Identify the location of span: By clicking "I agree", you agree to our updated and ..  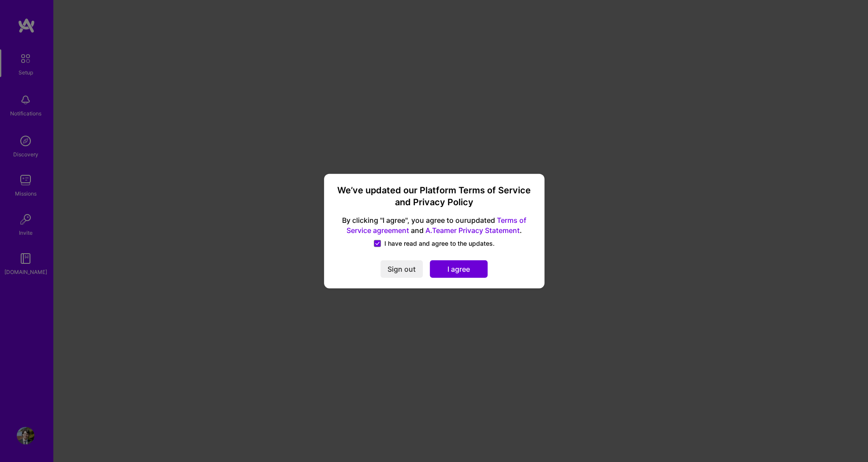
(434, 225).